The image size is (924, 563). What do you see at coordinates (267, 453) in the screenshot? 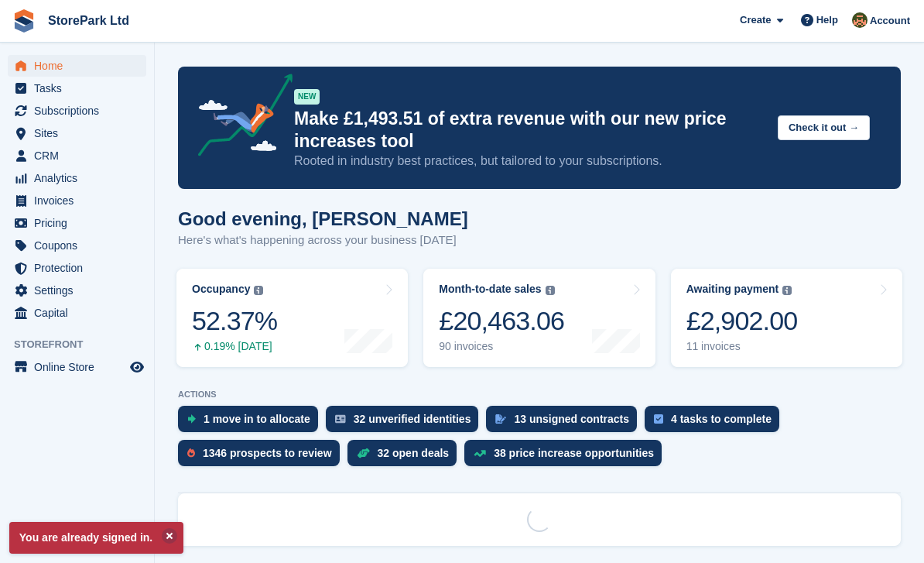
I see `div: 1346 prospects to review` at bounding box center [267, 453].